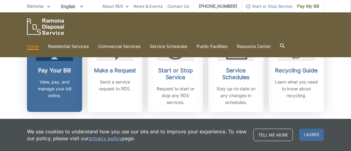 This screenshot has width=351, height=151. What do you see at coordinates (68, 47) in the screenshot?
I see `a: Residential Services` at bounding box center [68, 47].